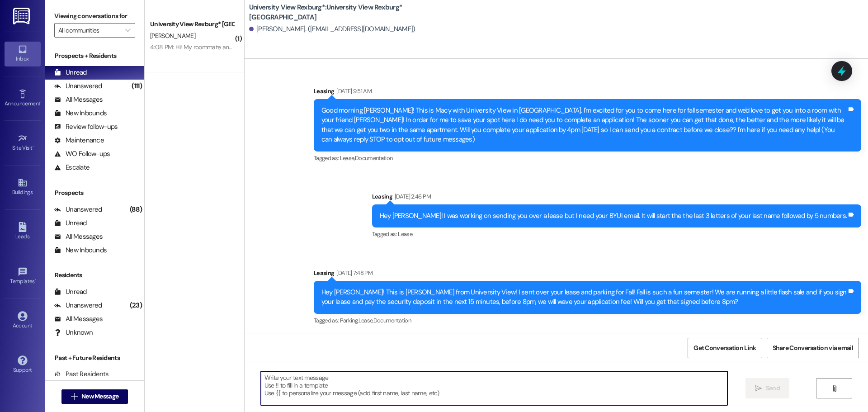  I want to click on img: ResiDesk Logo, so click(22, 16).